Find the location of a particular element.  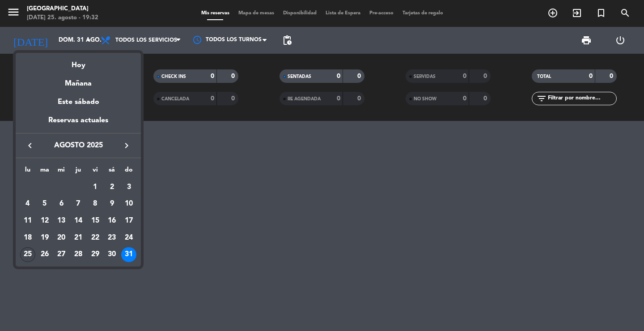

div: 29 is located at coordinates (95, 255).